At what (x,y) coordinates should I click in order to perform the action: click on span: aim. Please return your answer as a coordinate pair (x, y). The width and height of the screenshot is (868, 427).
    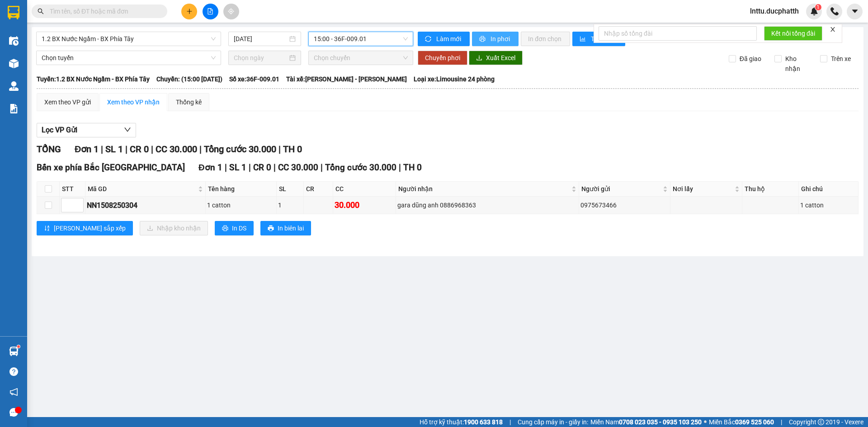
    Looking at the image, I should click on (231, 11).